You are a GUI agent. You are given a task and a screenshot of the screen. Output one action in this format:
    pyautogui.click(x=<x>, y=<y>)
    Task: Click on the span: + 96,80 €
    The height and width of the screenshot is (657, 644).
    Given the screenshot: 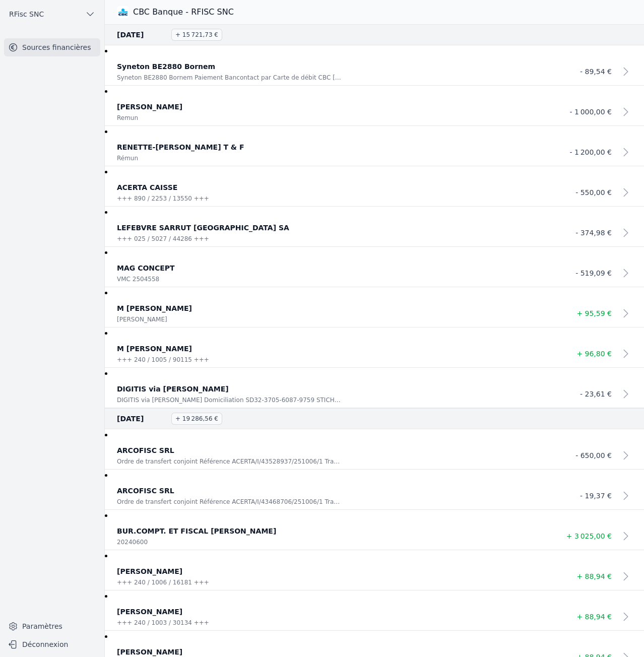 What is the action you would take?
    pyautogui.click(x=594, y=354)
    